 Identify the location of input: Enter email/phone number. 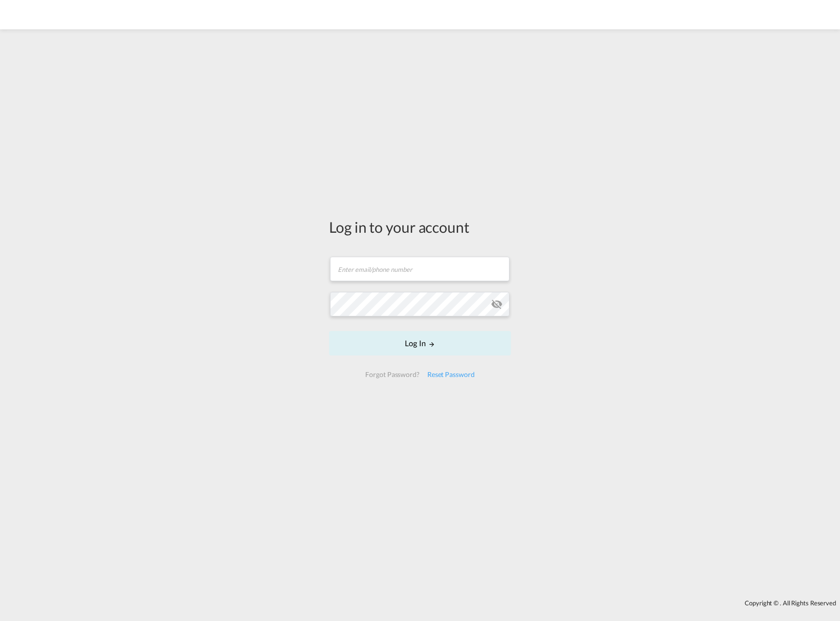
(420, 269).